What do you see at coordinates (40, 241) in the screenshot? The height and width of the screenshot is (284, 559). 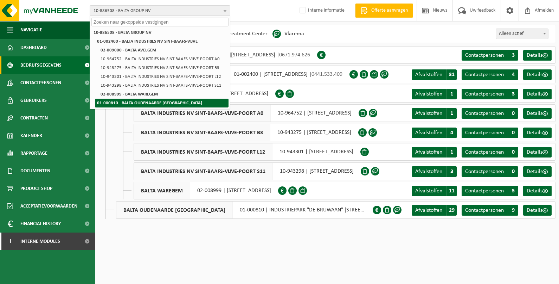 I see `span: Interne modules` at bounding box center [40, 241].